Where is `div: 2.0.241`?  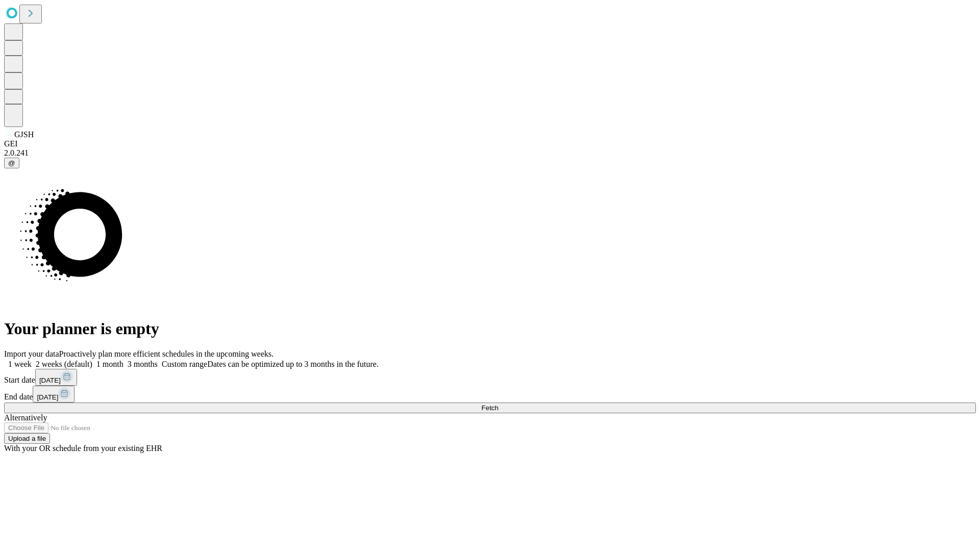 div: 2.0.241 is located at coordinates (490, 153).